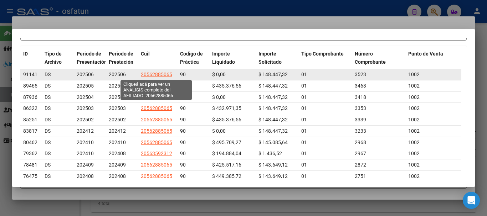  Describe the element at coordinates (193, 62) in the screenshot. I see `datatable-header-cell: Codigo de Práctica` at that location.